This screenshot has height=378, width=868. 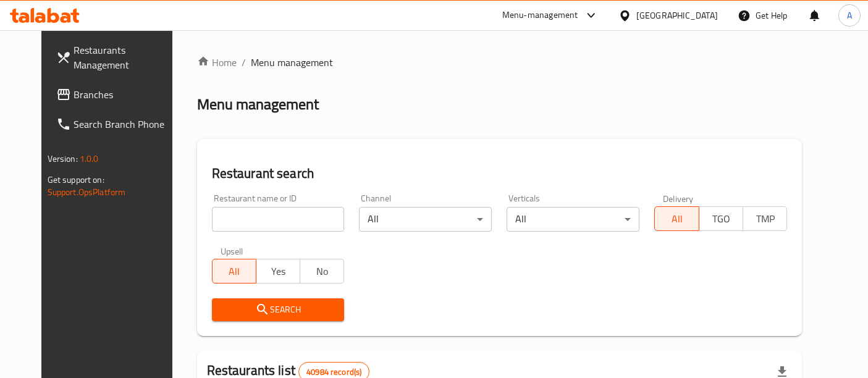 I want to click on span: TMP, so click(x=765, y=218).